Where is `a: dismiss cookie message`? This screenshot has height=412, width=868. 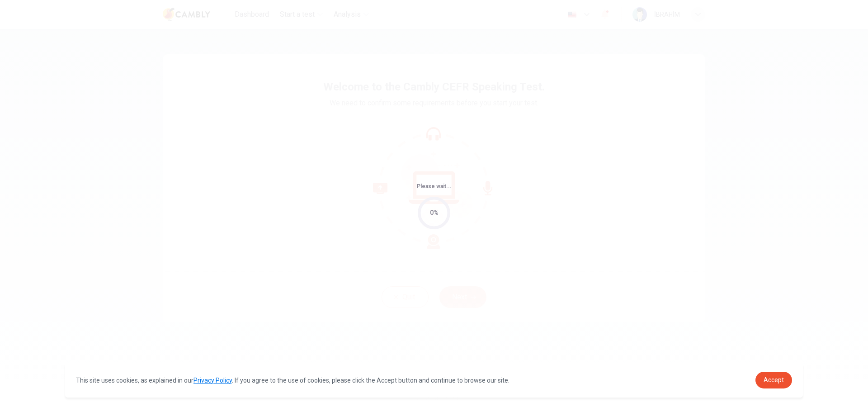 a: dismiss cookie message is located at coordinates (774, 380).